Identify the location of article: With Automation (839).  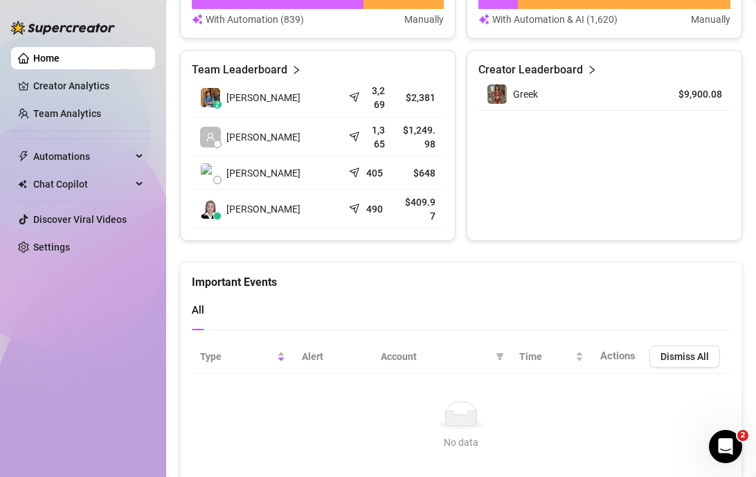
(255, 19).